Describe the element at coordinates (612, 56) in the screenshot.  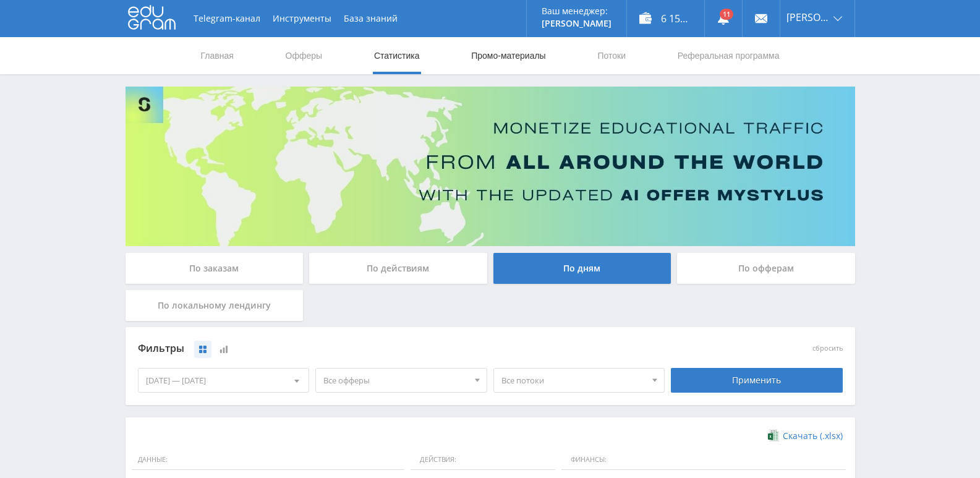
I see `a: Потоки` at that location.